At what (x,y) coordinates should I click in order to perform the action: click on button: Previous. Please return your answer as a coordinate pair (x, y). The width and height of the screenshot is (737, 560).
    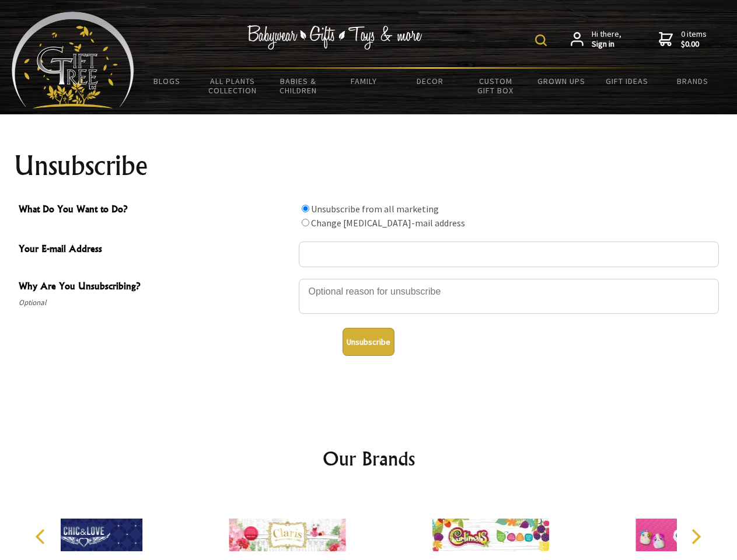
    Looking at the image, I should click on (42, 537).